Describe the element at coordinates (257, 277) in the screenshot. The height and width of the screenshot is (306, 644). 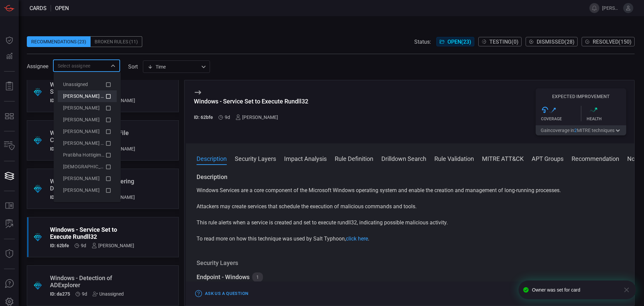
I see `div: 1` at that location.